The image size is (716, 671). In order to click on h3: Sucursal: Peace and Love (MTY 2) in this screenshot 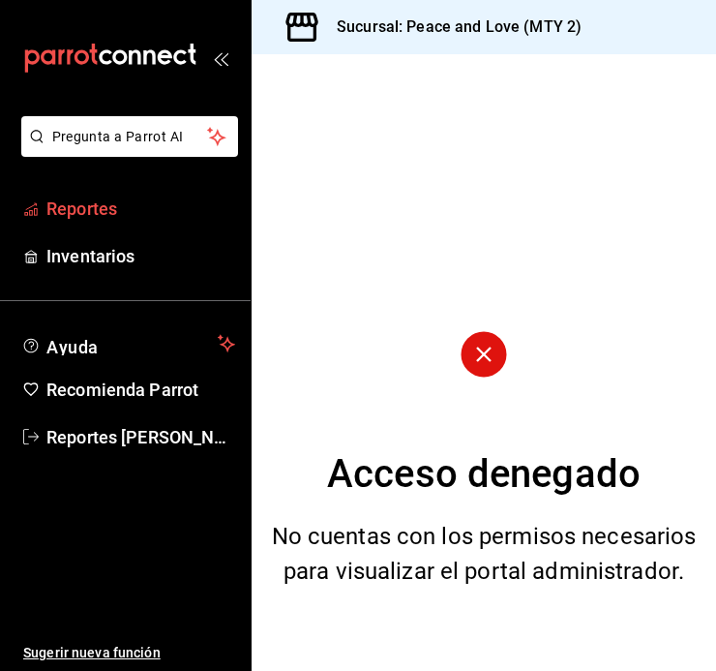, I will do `click(451, 27)`.